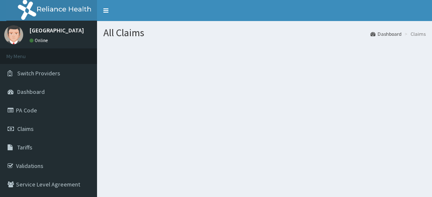 This screenshot has width=432, height=197. I want to click on a: Dashboard, so click(386, 34).